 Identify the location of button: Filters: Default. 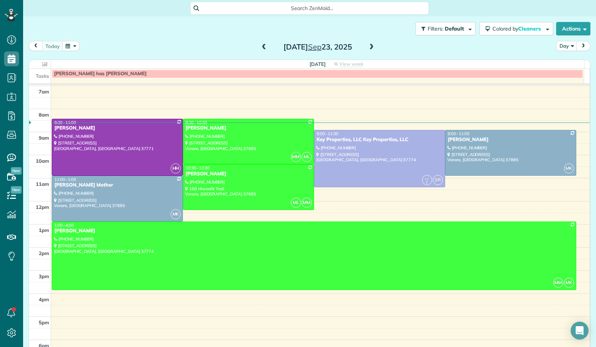
(446, 29).